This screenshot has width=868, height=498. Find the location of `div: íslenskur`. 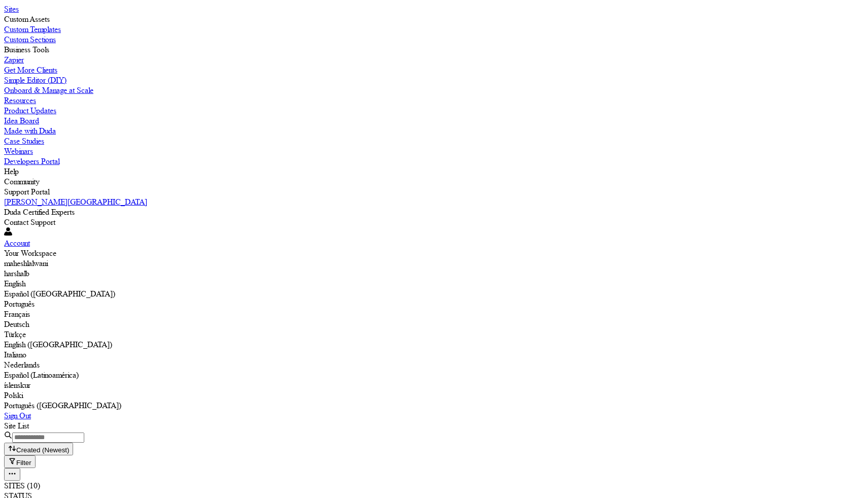

div: íslenskur is located at coordinates (434, 385).